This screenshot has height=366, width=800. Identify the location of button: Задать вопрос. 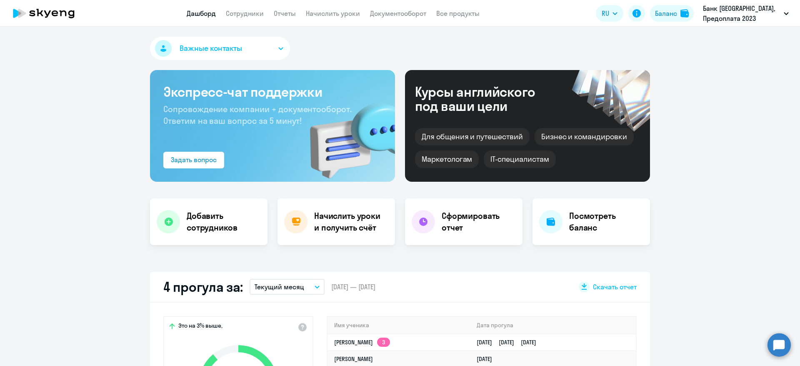
(194, 160).